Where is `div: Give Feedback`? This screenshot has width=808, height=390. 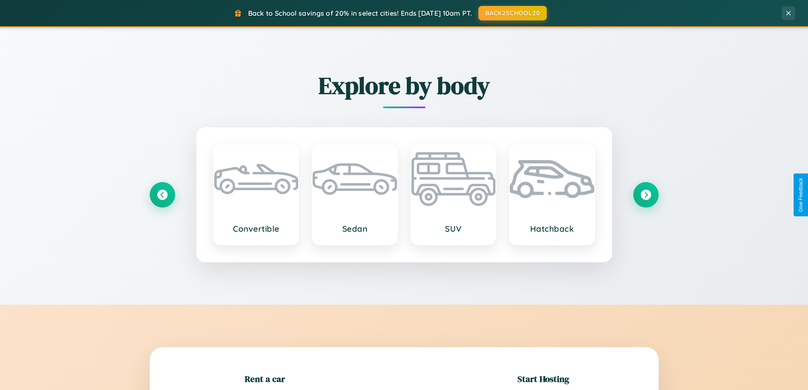
div: Give Feedback is located at coordinates (801, 195).